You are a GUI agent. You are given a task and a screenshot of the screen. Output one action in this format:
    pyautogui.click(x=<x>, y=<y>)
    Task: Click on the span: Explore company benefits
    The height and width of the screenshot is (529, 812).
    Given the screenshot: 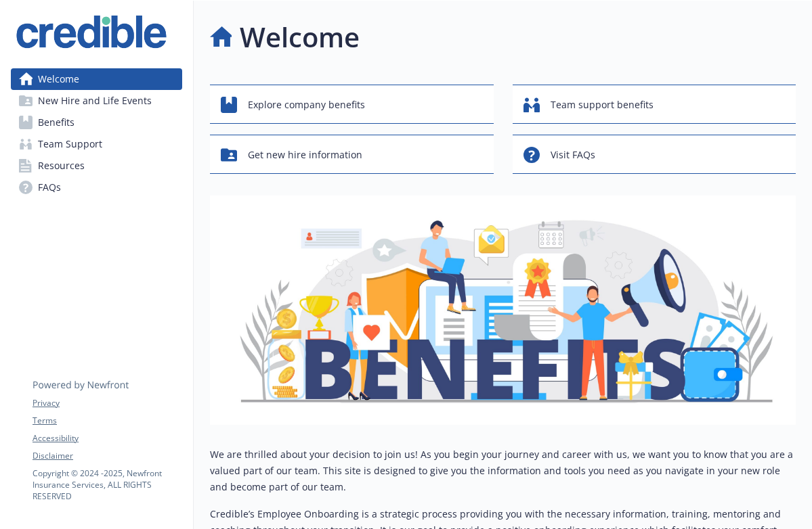 What is the action you would take?
    pyautogui.click(x=306, y=105)
    